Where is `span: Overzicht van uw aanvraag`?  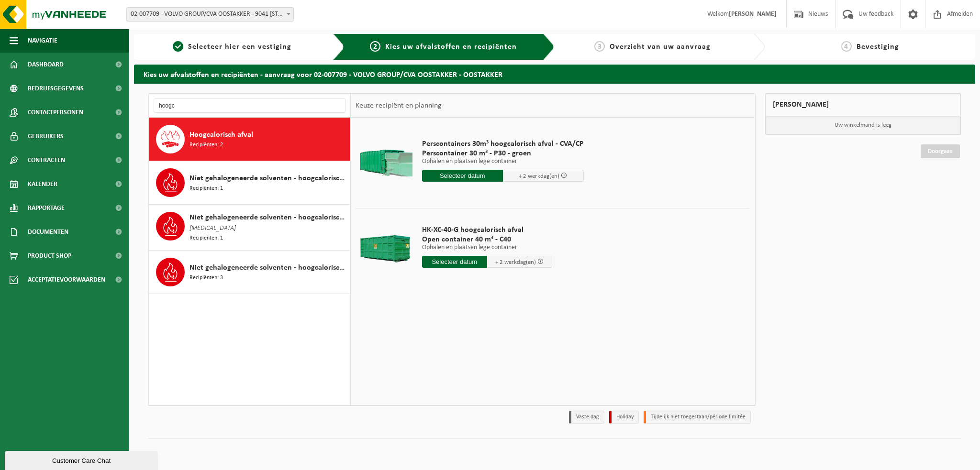
span: Overzicht van uw aanvraag is located at coordinates (660, 47).